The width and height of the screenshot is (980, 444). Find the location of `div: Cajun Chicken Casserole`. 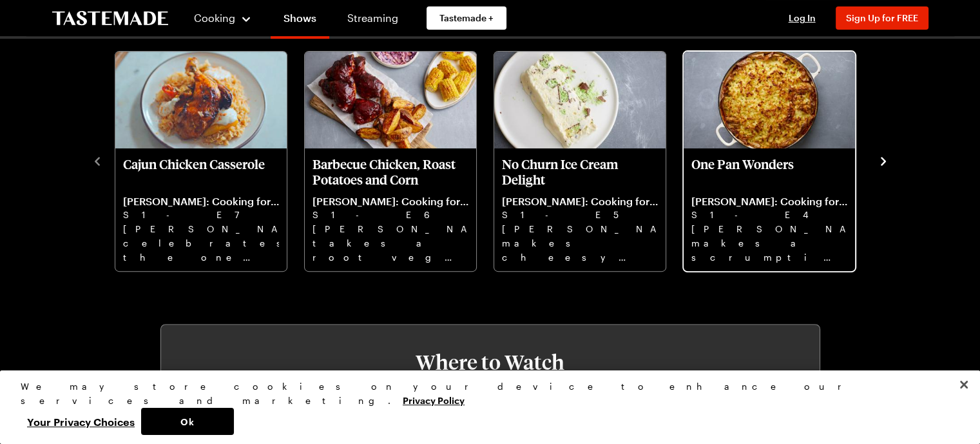

div: Cajun Chicken Casserole is located at coordinates (201, 161).